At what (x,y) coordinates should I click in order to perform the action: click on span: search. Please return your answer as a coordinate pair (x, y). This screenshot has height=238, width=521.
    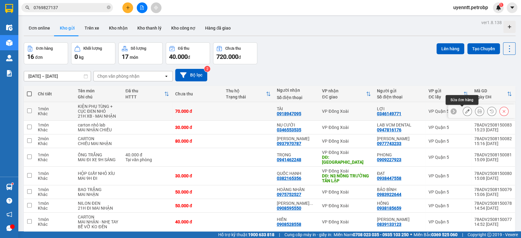
    Looking at the image, I should click on (27, 8).